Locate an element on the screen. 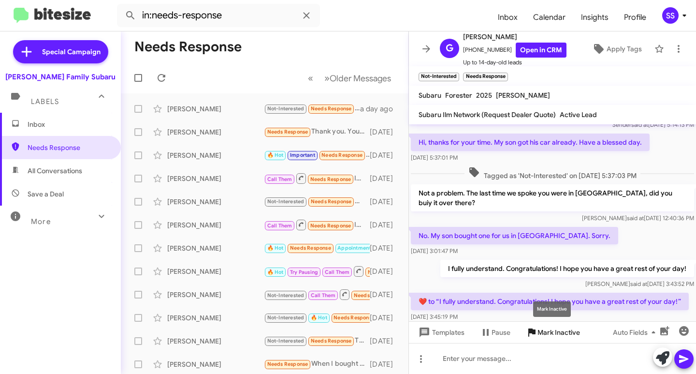 Image resolution: width=696 pixels, height=374 pixels. span: Mark Inactive is located at coordinates (559, 332).